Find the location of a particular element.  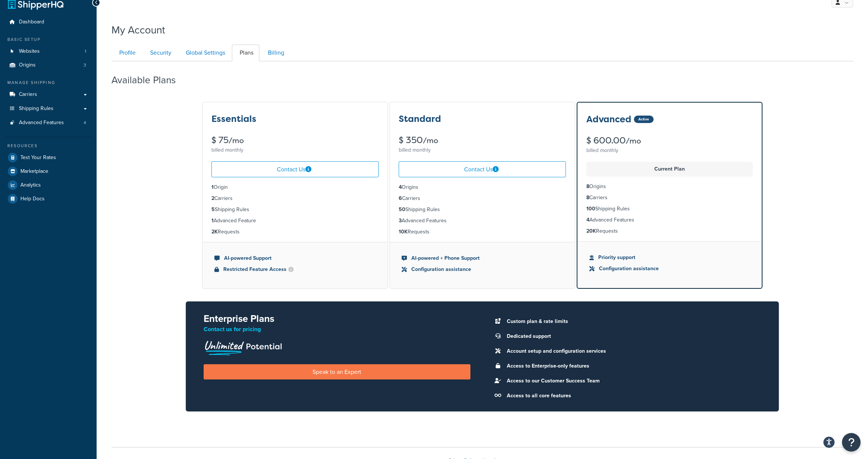

li: Origin is located at coordinates (295, 187).